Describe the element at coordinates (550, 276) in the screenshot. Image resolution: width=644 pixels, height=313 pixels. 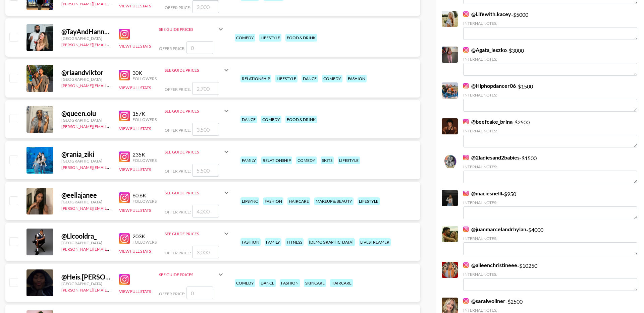
I see `div: - $ 10250` at that location.